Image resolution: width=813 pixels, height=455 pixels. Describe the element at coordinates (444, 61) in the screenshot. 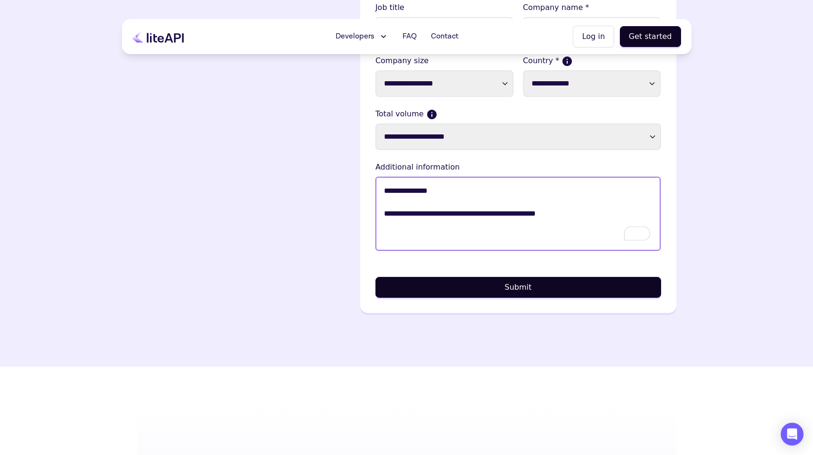

I see `label: Company size` at that location.